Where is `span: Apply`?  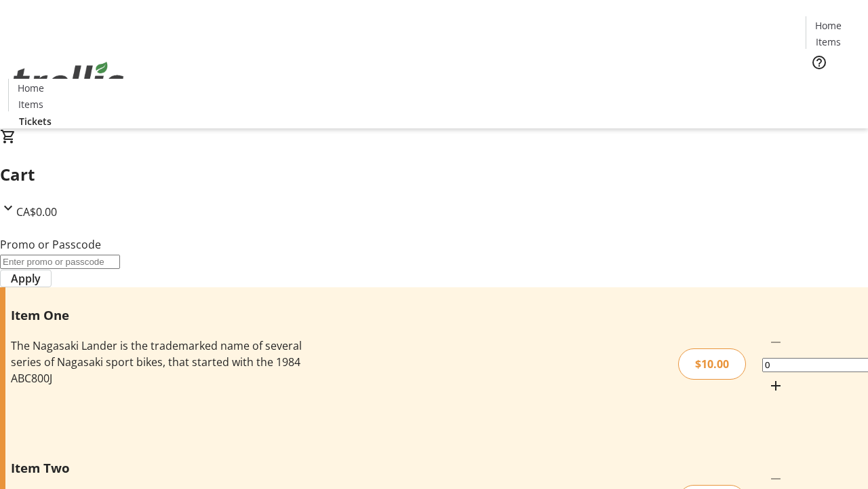
span: Apply is located at coordinates (26, 278).